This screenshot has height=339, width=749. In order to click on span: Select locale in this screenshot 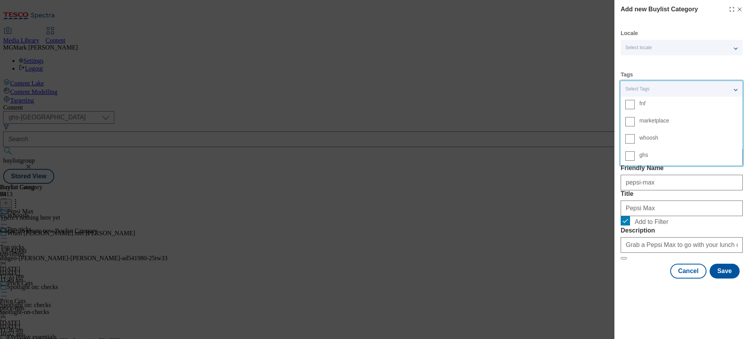, I will do `click(638, 48)`.